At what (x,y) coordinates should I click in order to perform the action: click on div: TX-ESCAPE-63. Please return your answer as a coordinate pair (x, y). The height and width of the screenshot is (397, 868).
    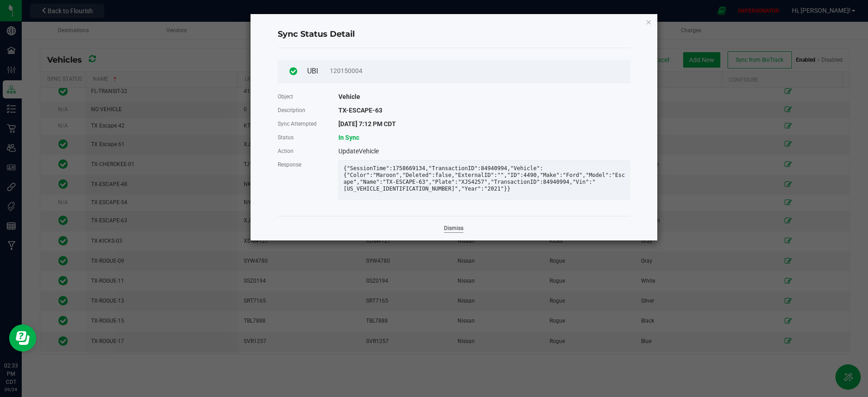
    Looking at the image, I should click on (484, 110).